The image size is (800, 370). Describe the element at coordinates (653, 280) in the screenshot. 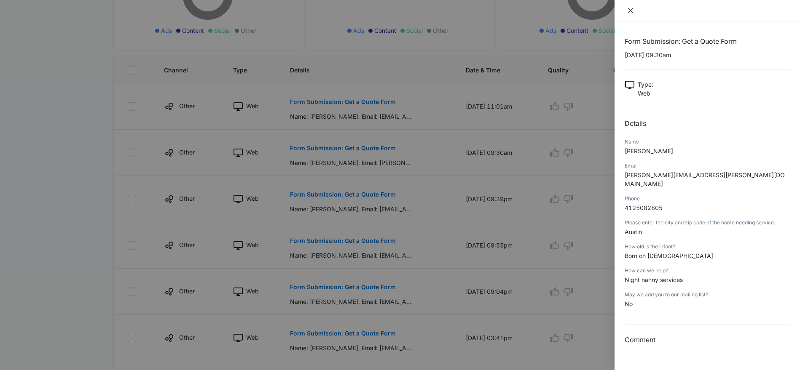

I see `span: Night nanny services` at that location.